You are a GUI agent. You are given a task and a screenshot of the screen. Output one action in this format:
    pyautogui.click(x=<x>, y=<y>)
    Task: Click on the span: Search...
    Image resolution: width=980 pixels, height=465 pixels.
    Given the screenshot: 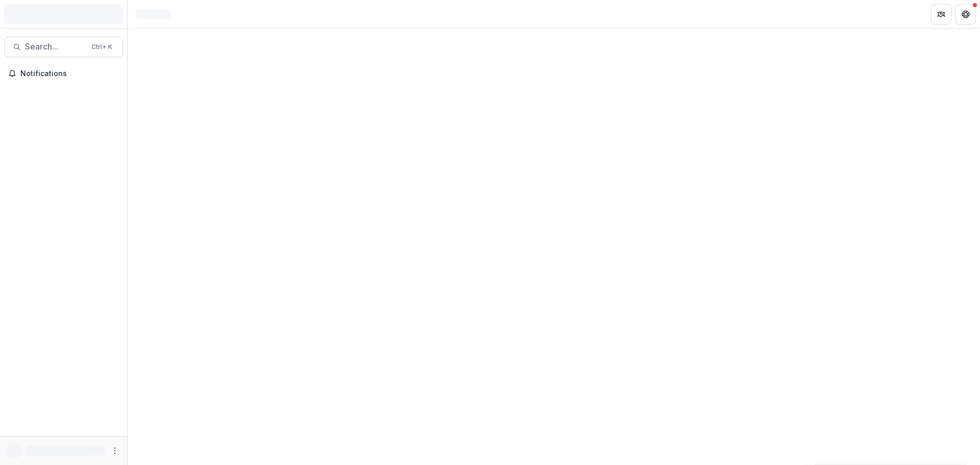 What is the action you would take?
    pyautogui.click(x=55, y=46)
    